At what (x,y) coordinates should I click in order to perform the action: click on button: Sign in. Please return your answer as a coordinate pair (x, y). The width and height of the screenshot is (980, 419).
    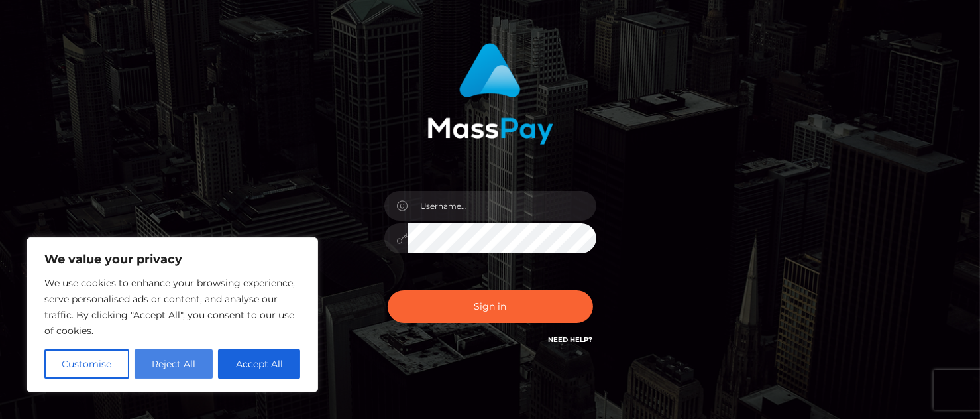
    Looking at the image, I should click on (490, 306).